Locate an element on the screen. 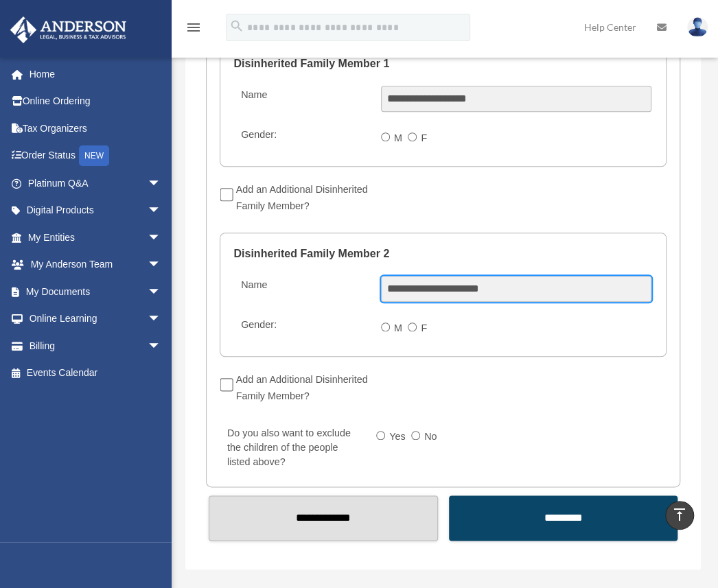  a: Online Ordering is located at coordinates (95, 102).